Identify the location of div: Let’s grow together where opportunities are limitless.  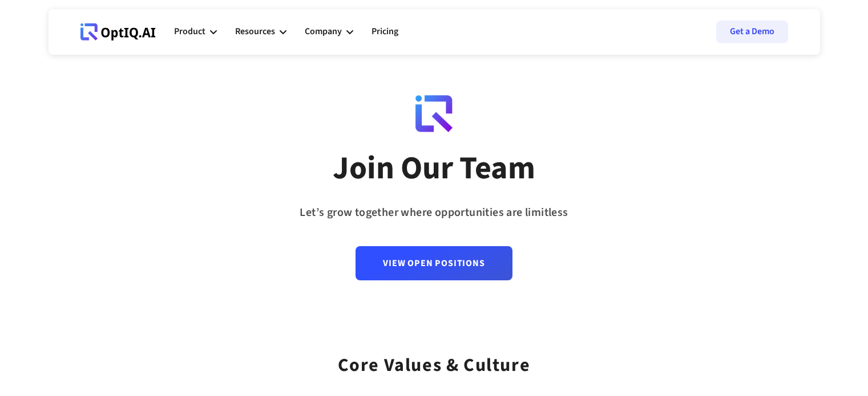
(434, 213).